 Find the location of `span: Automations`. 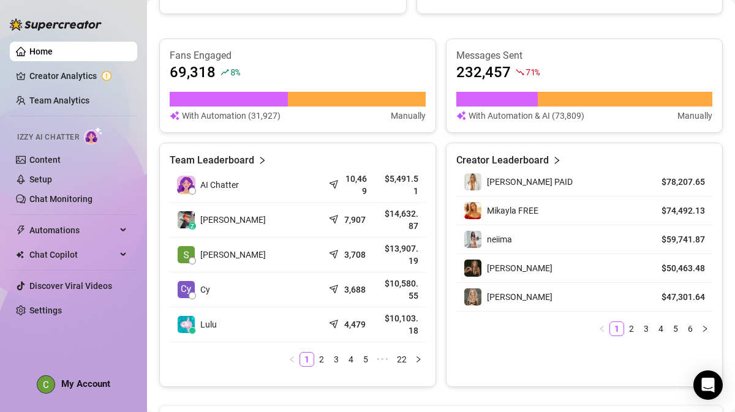

span: Automations is located at coordinates (73, 230).